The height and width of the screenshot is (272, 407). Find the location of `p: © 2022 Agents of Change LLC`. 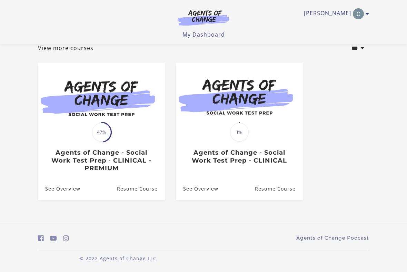

p: © 2022 Agents of Change LLC is located at coordinates (118, 258).